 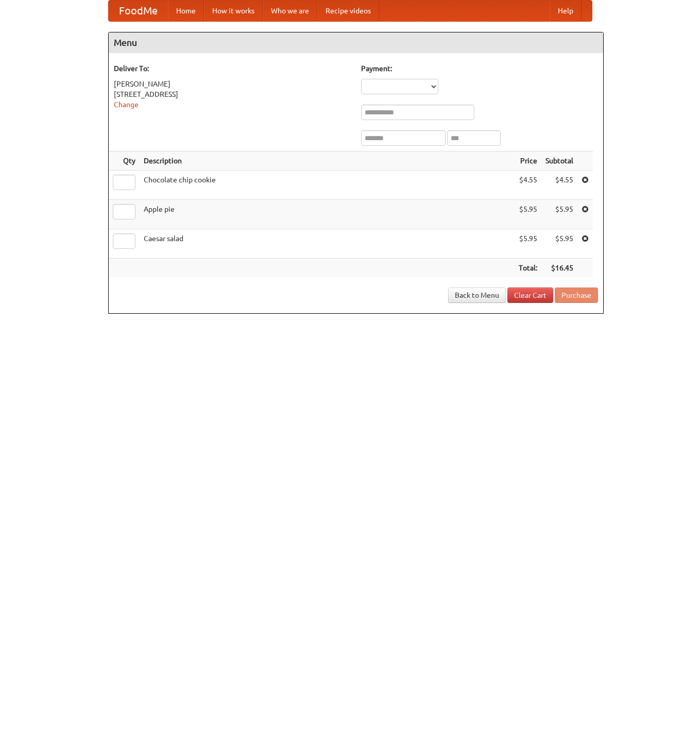 What do you see at coordinates (559, 267) in the screenshot?
I see `th: $16.45` at bounding box center [559, 267].